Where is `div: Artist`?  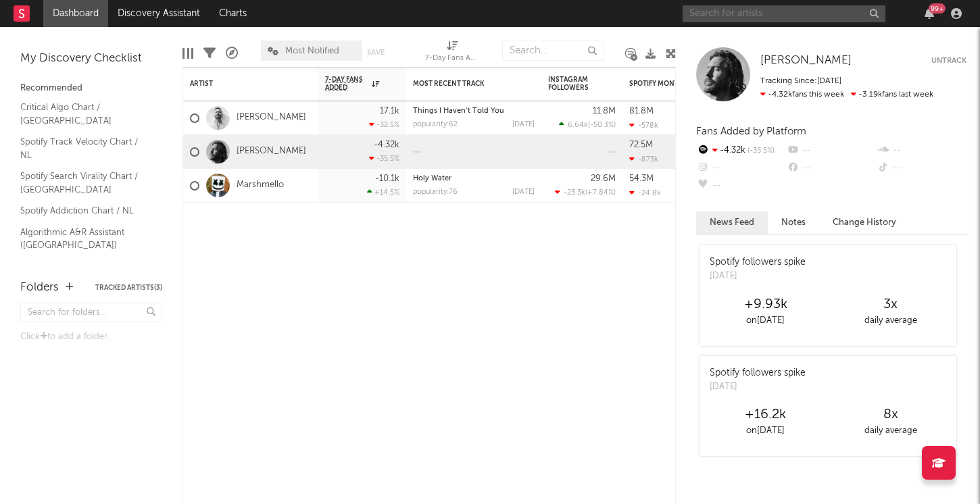 div: Artist is located at coordinates (240, 84).